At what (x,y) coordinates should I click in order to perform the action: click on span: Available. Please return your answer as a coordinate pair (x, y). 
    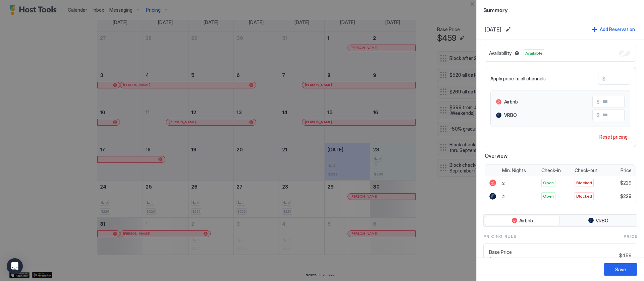
    Looking at the image, I should click on (534, 53).